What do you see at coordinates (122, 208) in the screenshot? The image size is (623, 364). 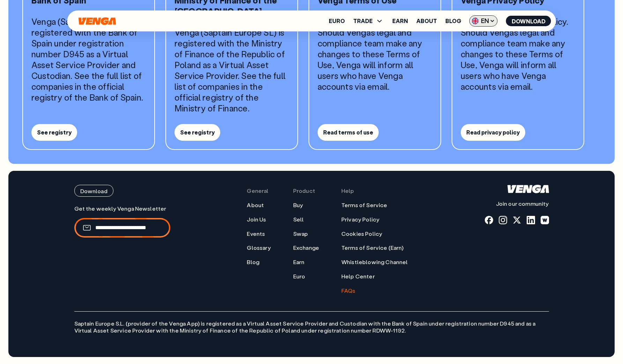 I see `p: Get the weekly Venga Newsletter` at bounding box center [122, 208].